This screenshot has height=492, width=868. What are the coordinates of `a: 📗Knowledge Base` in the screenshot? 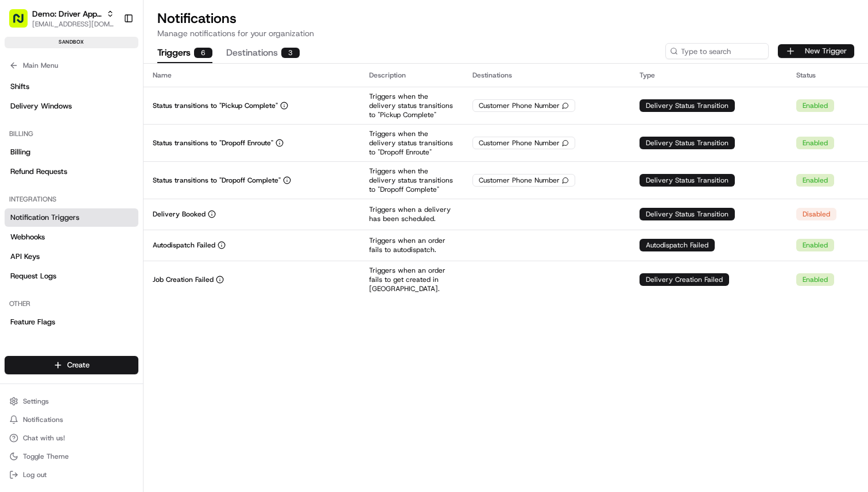 It's located at (49, 232).